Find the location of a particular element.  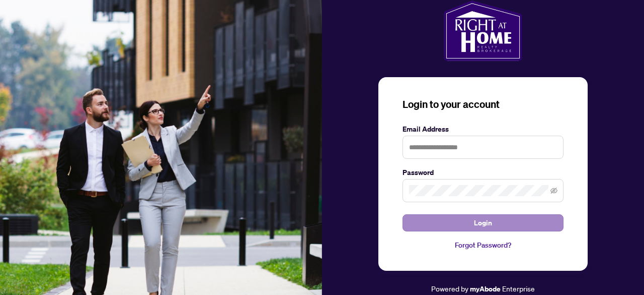

a: Forgot Password? is located at coordinates (483, 245).